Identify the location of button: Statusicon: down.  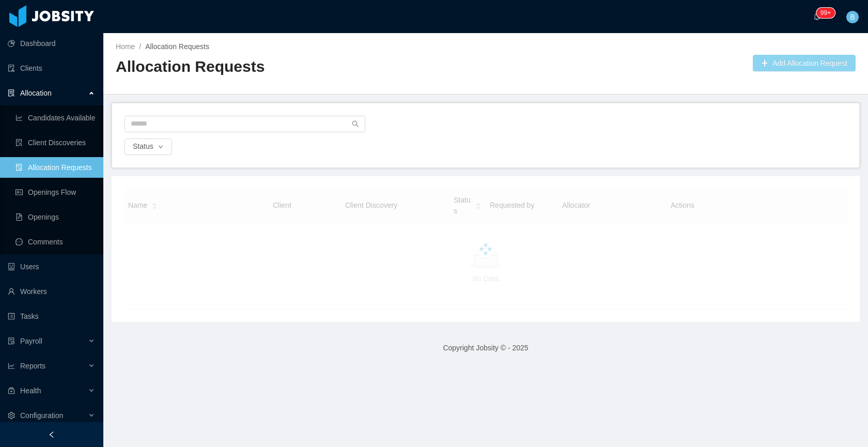
(148, 147).